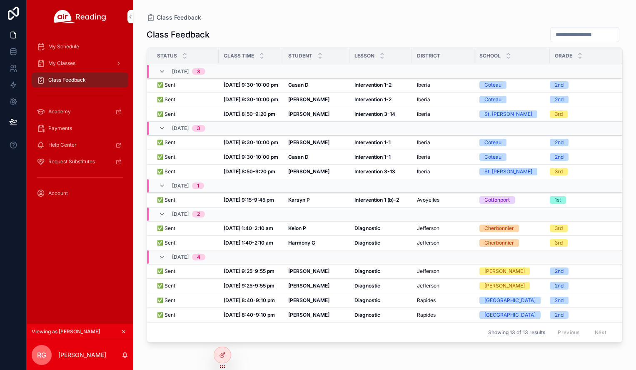 The image size is (636, 370). What do you see at coordinates (490, 56) in the screenshot?
I see `span: School` at bounding box center [490, 56].